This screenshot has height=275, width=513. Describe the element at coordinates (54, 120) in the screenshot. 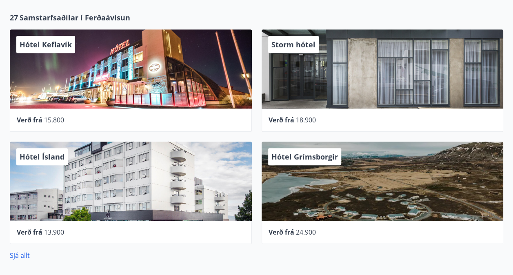

I see `span: 15.800` at that location.